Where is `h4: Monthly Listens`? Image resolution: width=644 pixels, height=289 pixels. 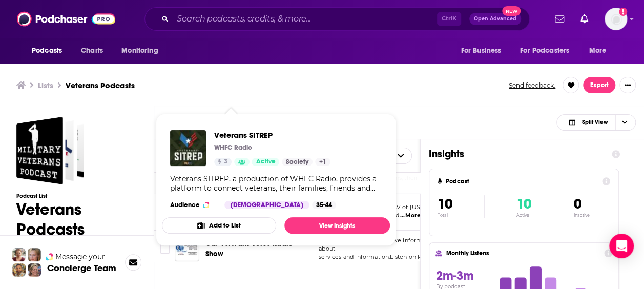
h4: Monthly Listens is located at coordinates (523, 253).